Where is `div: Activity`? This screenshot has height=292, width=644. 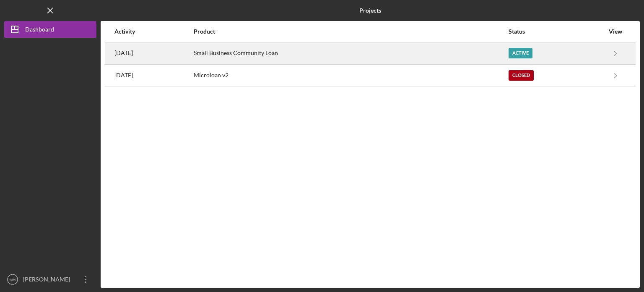 div: Activity is located at coordinates (153, 31).